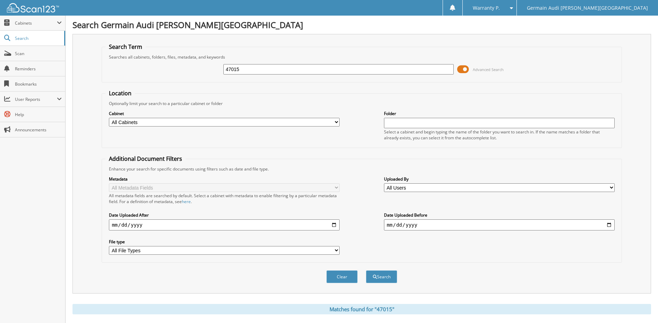  I want to click on div: All metadata fields are searched by default. Select a cabinet with metadata to enable filtering b..., so click(224, 199).